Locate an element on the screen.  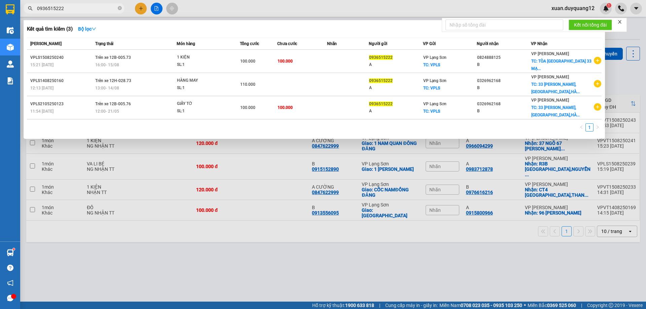
div: HÀNG MAY is located at coordinates (202, 81).